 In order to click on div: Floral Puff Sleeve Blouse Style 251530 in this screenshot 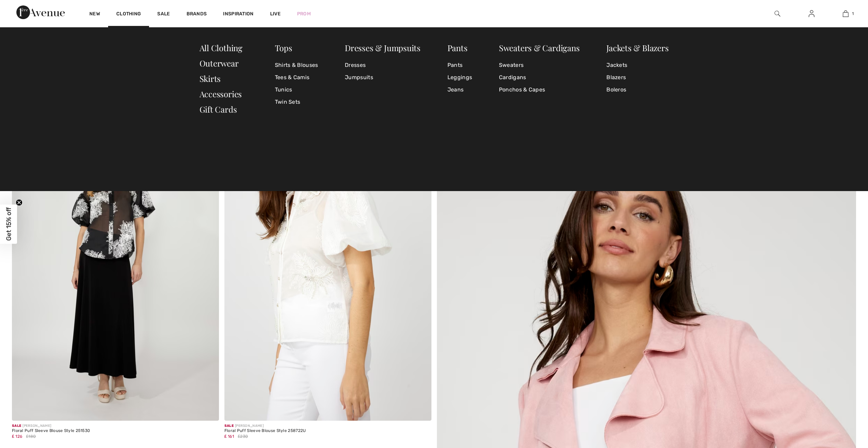, I will do `click(51, 431)`.